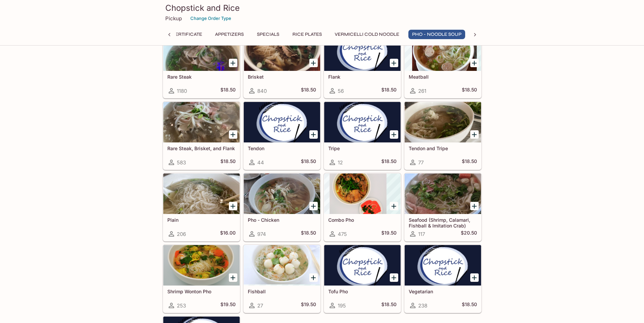  What do you see at coordinates (282, 64) in the screenshot?
I see `a: Brisket840$18.50` at bounding box center [282, 64].